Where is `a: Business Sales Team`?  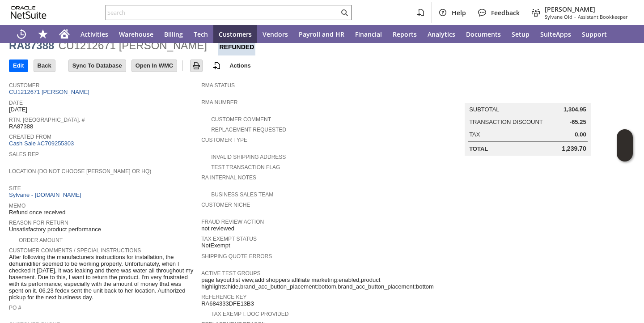 a: Business Sales Team is located at coordinates (242, 194).